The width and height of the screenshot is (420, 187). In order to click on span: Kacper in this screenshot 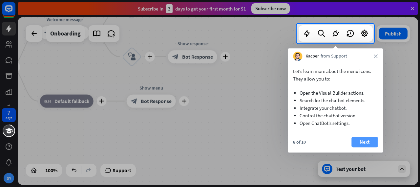, I will do `click(312, 56)`.